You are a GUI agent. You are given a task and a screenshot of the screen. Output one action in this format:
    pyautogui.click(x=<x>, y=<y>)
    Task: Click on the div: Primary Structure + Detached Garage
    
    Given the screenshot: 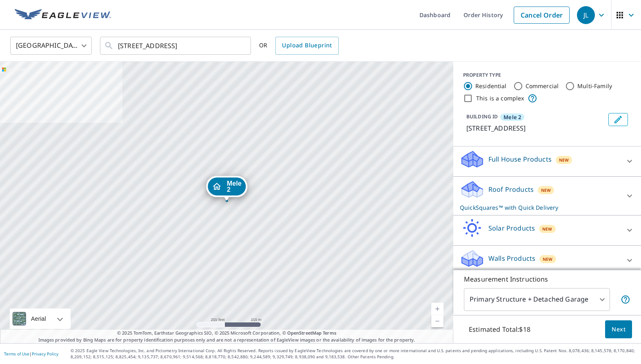 What is the action you would take?
    pyautogui.click(x=537, y=299)
    